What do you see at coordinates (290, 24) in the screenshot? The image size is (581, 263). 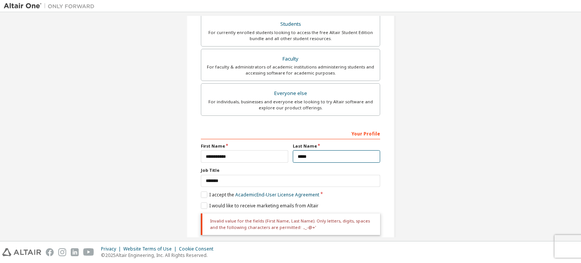 I see `div: Students` at bounding box center [290, 24].